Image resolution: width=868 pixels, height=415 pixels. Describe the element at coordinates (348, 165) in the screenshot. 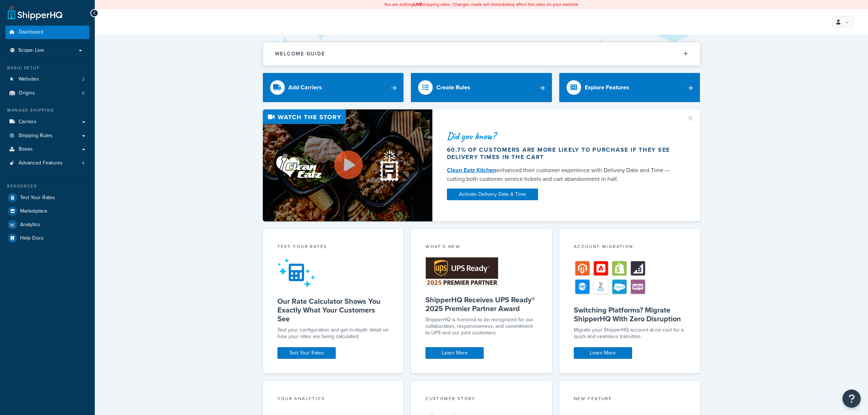

I see `img: Video thumbnail` at that location.